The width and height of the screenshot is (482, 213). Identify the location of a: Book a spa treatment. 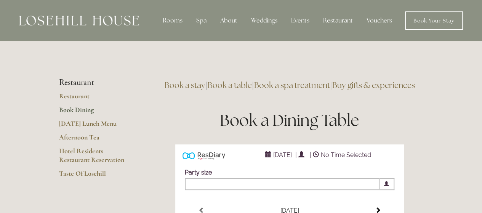
(292, 85).